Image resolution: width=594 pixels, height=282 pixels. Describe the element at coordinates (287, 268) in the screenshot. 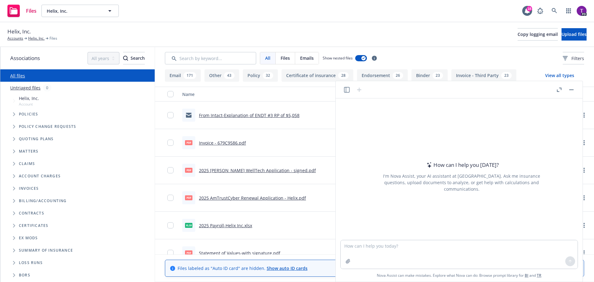

I see `a: Show auto ID cards` at that location.